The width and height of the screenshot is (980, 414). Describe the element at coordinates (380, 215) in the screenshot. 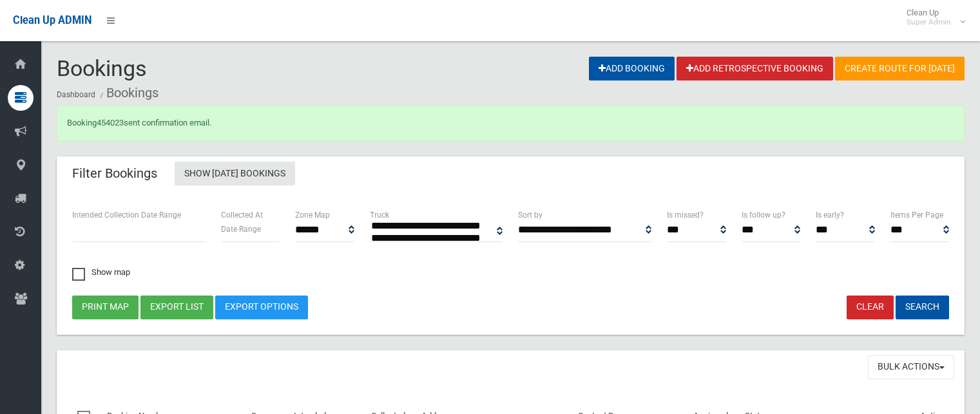

I see `label: Truck` at that location.